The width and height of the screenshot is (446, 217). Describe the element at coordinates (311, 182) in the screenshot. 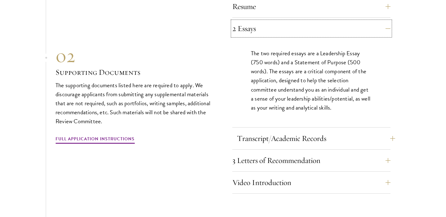

I see `button: Video Introduction` at that location.